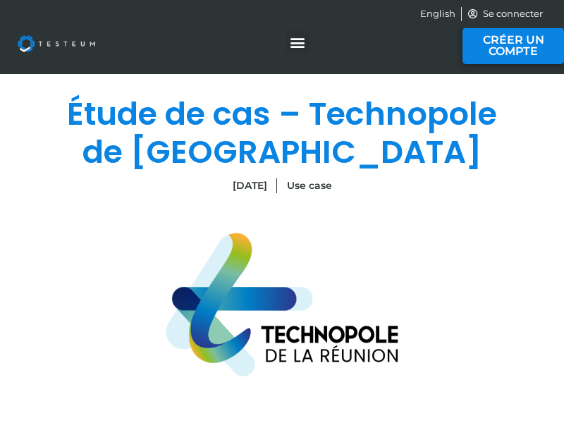 The height and width of the screenshot is (423, 564). I want to click on img: Testeum Logo - Application crowdtesting platform, so click(56, 44).